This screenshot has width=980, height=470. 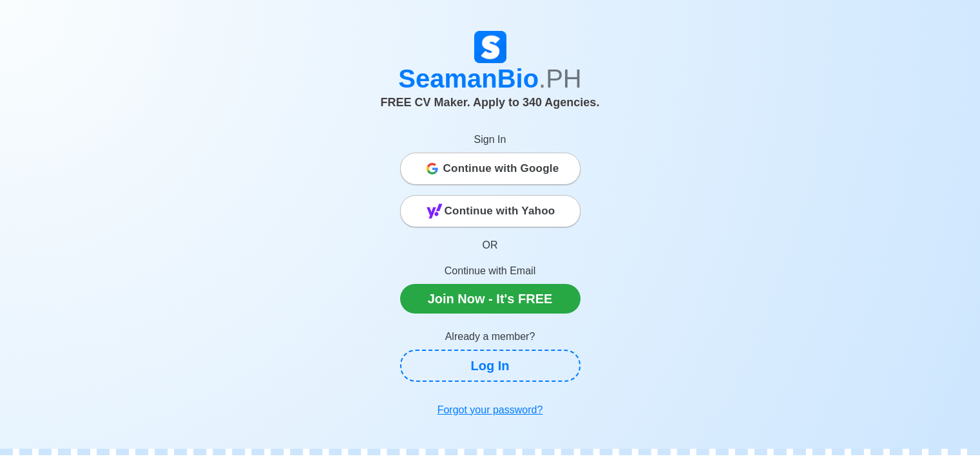 What do you see at coordinates (490, 299) in the screenshot?
I see `a: Join Now - It's FREE` at bounding box center [490, 299].